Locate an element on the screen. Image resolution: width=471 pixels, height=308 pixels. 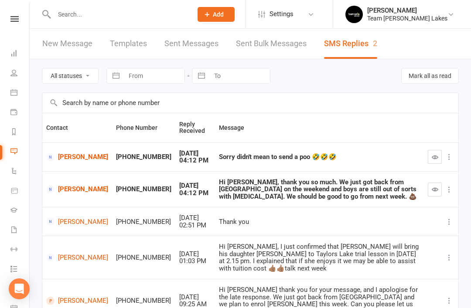
div: Thank you is located at coordinates (319, 222).